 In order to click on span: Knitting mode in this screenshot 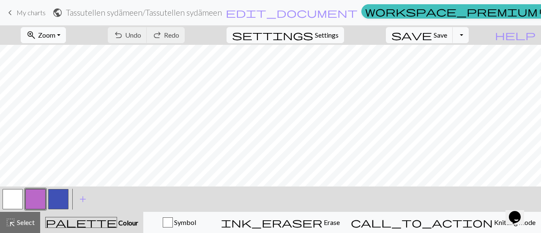, I will do `click(514, 222)`.